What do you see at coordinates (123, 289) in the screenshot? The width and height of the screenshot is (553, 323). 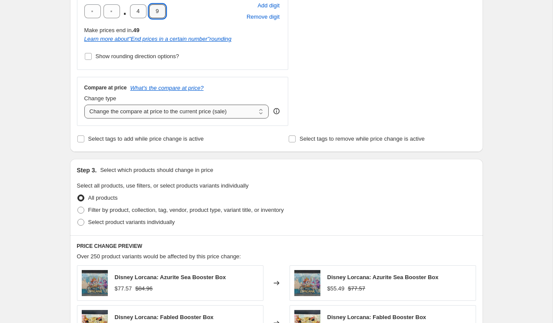 I see `div: $77.57` at bounding box center [123, 289].